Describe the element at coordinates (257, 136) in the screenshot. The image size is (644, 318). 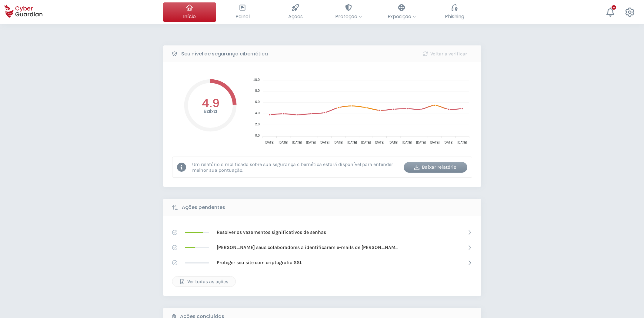
I see `tspan: 0.0` at that location.